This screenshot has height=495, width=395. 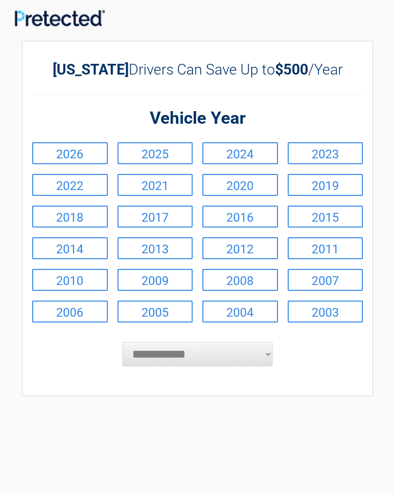 I want to click on a: 2025, so click(x=155, y=153).